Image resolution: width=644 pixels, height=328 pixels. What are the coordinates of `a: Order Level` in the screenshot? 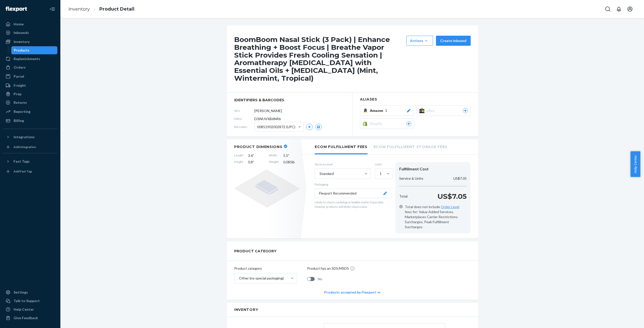 It's located at (450, 207).